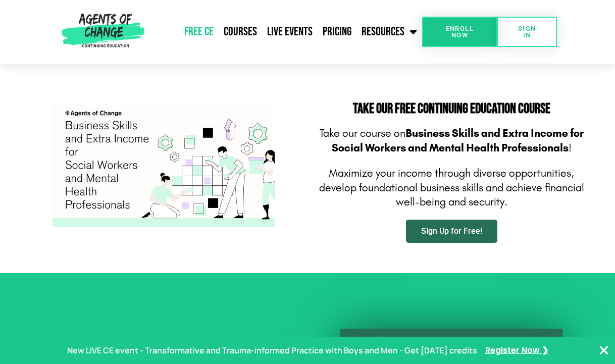 The image size is (615, 364). What do you see at coordinates (389, 32) in the screenshot?
I see `a: Resources` at bounding box center [389, 32].